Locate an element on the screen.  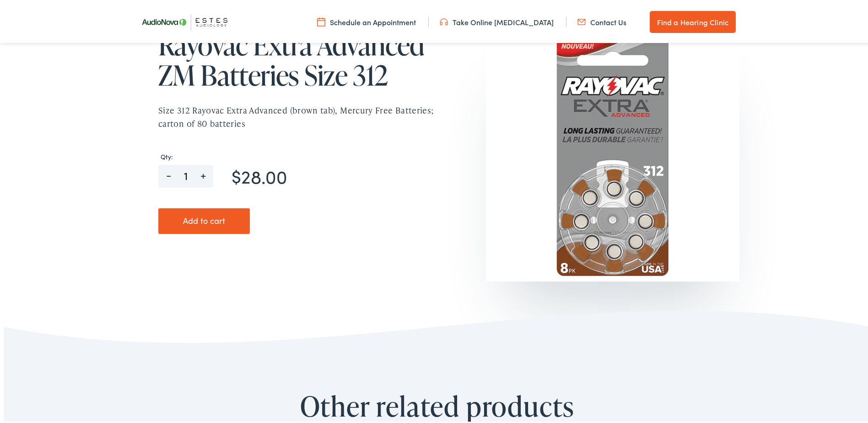
p: Size 312 Rayovac Extra Advanced (brown tab), Mercury Free Batteries; carton of 80 batteries is located at coordinates (298, 115).